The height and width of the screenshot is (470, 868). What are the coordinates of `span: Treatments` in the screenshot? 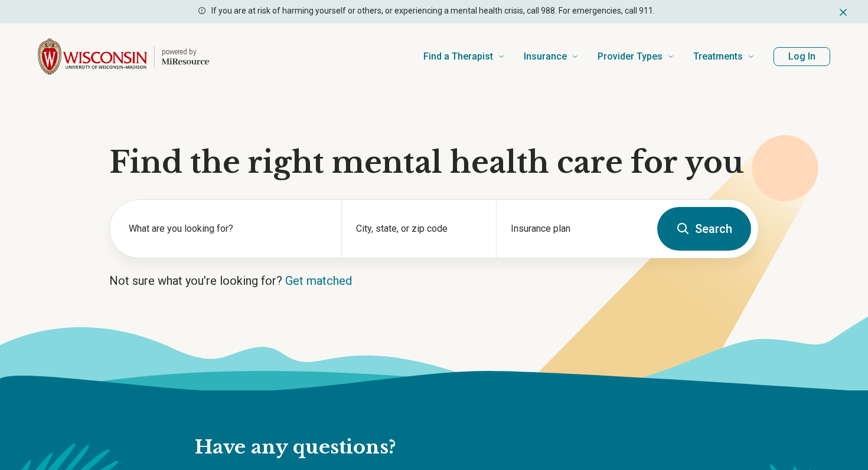 It's located at (718, 56).